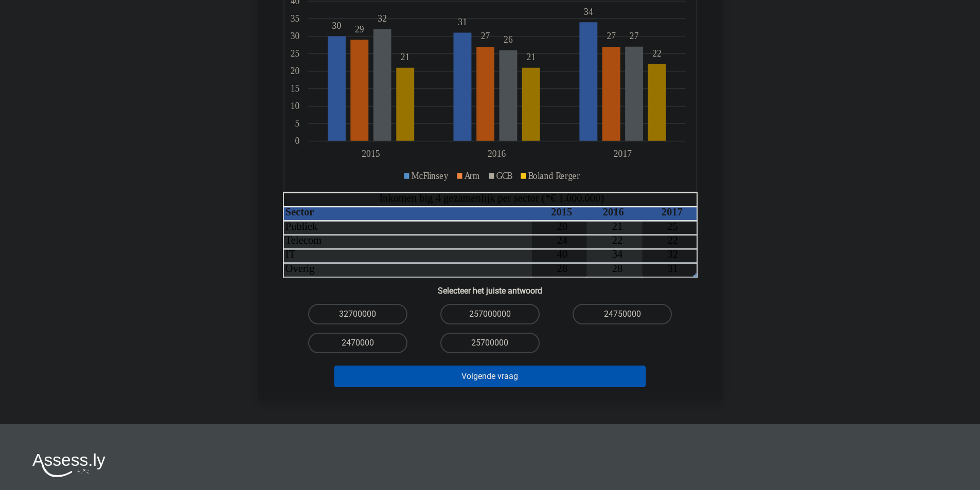 Image resolution: width=980 pixels, height=490 pixels. Describe the element at coordinates (617, 226) in the screenshot. I see `tspan: 21` at that location.